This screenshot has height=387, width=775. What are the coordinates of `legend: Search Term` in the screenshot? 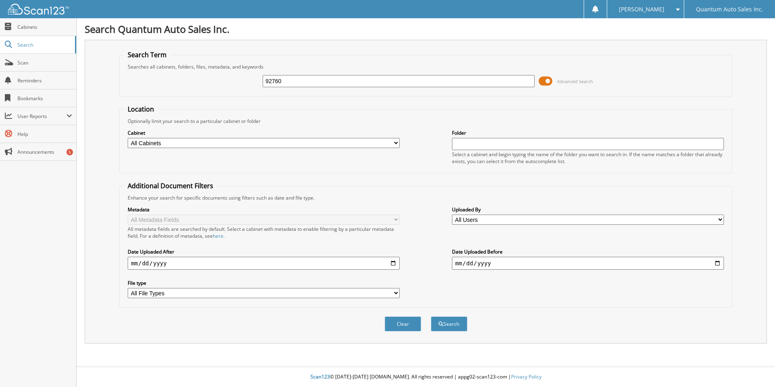 It's located at (147, 55).